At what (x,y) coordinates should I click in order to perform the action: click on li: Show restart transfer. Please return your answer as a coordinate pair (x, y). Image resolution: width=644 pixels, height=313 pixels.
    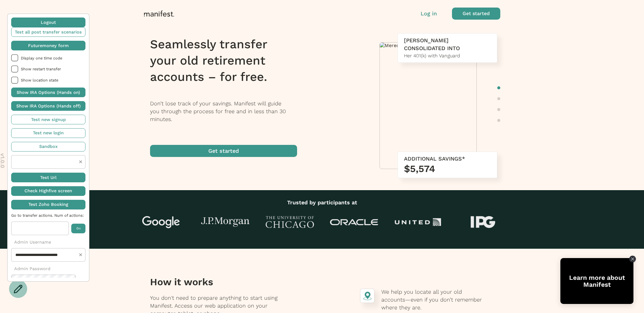
    Looking at the image, I should click on (48, 69).